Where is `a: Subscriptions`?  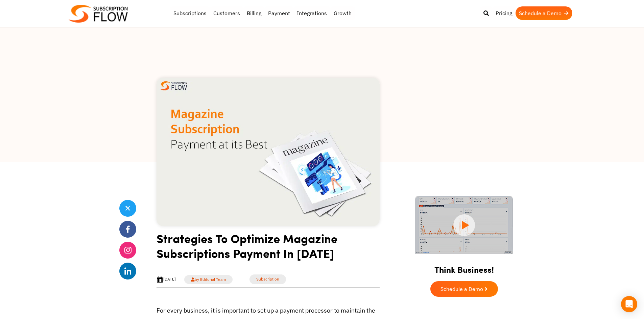
a: Subscriptions is located at coordinates (190, 13).